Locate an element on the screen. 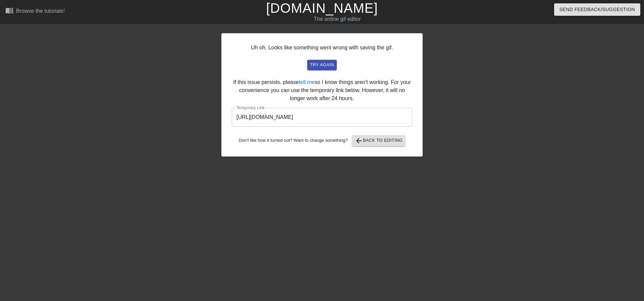 This screenshot has width=644, height=301. div: The online gif editor is located at coordinates (337, 19).